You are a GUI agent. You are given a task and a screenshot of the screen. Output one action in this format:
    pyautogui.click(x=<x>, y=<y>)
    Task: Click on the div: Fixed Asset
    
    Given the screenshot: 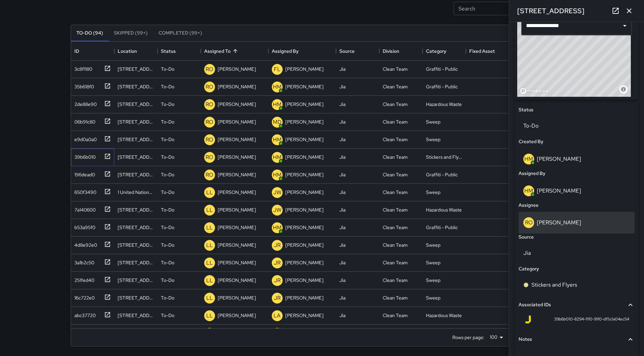 What is the action you would take?
    pyautogui.click(x=488, y=51)
    